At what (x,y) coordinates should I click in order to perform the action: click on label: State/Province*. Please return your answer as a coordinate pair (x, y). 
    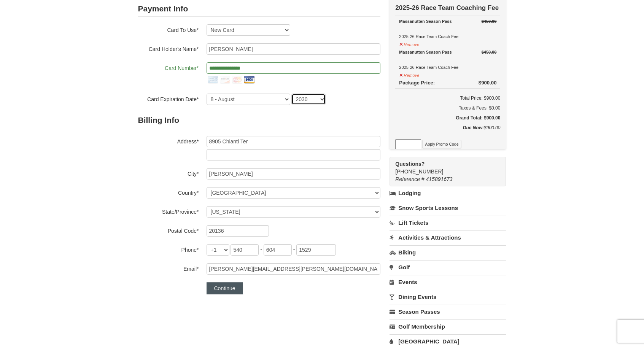
    Looking at the image, I should click on (168, 211).